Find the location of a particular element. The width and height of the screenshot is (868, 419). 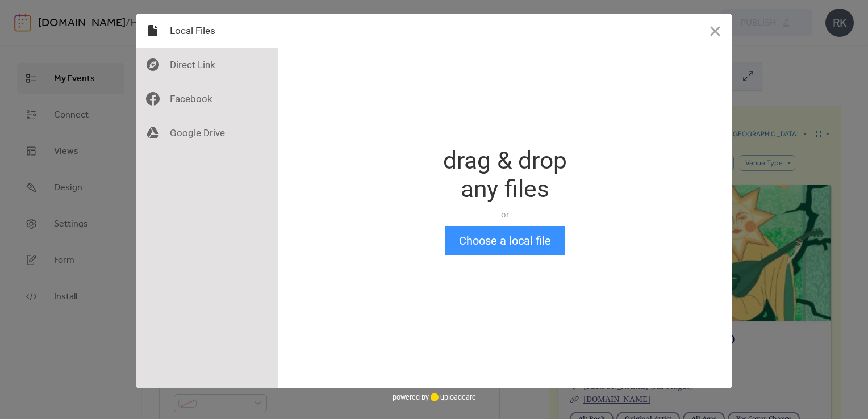

div: Direct Link is located at coordinates (207, 65).